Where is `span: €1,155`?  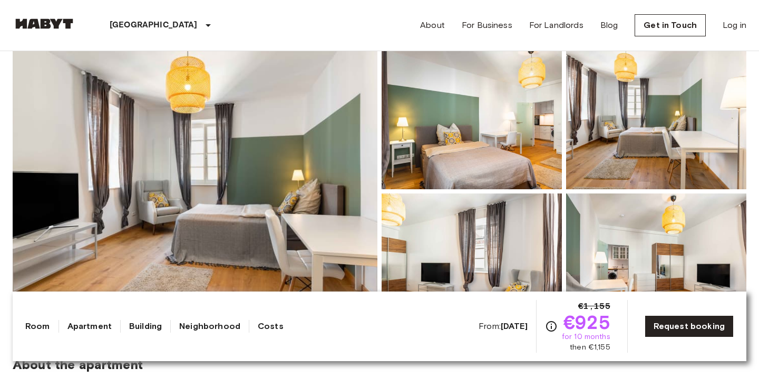
span: €1,155 is located at coordinates (594, 306).